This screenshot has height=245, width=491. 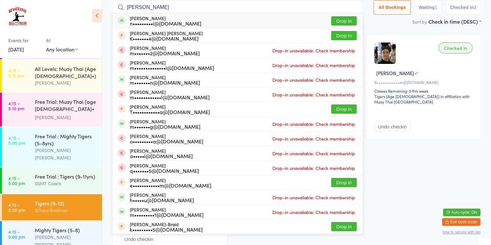 What do you see at coordinates (419, 22) in the screenshot?
I see `label: Sort by` at bounding box center [419, 22].